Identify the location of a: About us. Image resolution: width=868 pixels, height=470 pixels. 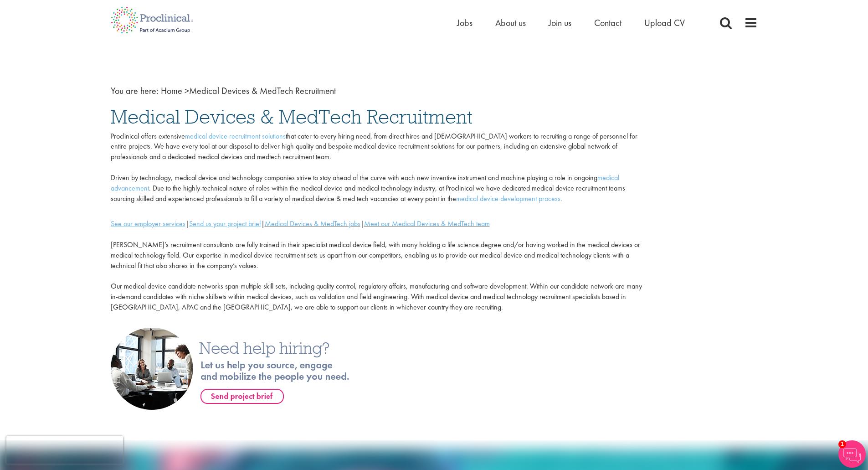
(510, 23).